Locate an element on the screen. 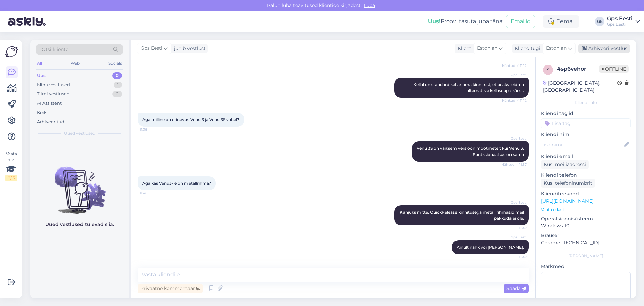 This screenshot has height=306, width=644. div: Arhiveeri vestlus is located at coordinates (604, 48).